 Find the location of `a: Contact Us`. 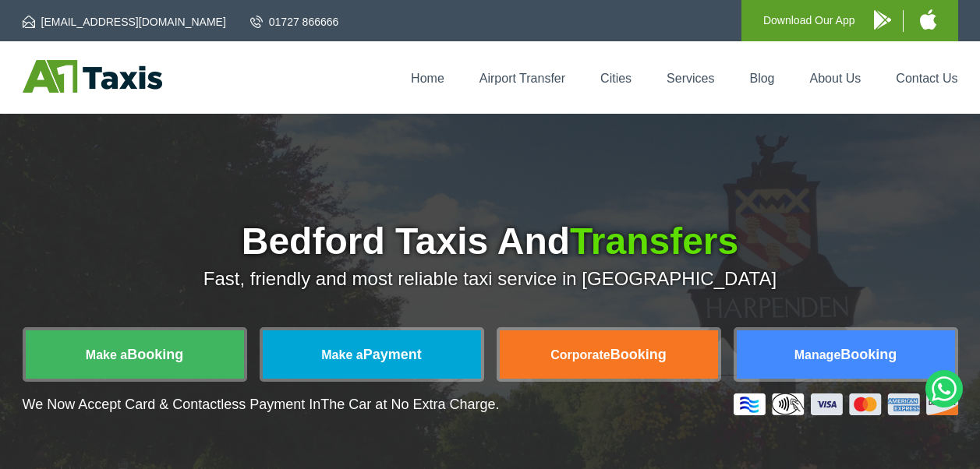

a: Contact Us is located at coordinates (926, 78).